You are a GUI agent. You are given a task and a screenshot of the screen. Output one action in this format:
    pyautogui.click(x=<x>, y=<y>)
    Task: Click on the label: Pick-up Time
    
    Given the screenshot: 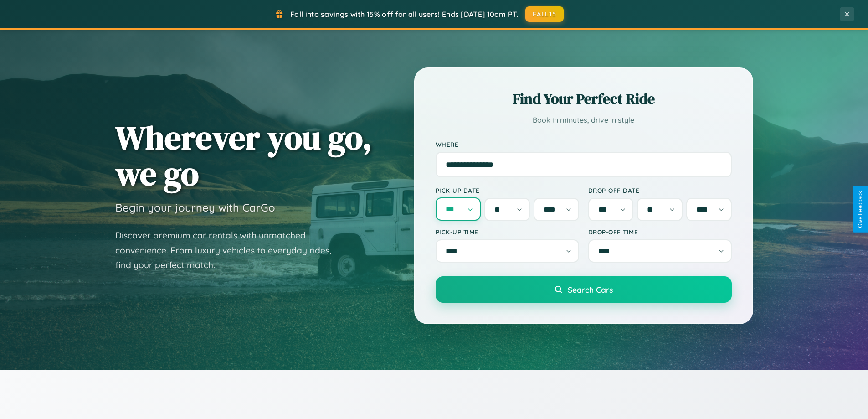 What is the action you would take?
    pyautogui.click(x=507, y=231)
    